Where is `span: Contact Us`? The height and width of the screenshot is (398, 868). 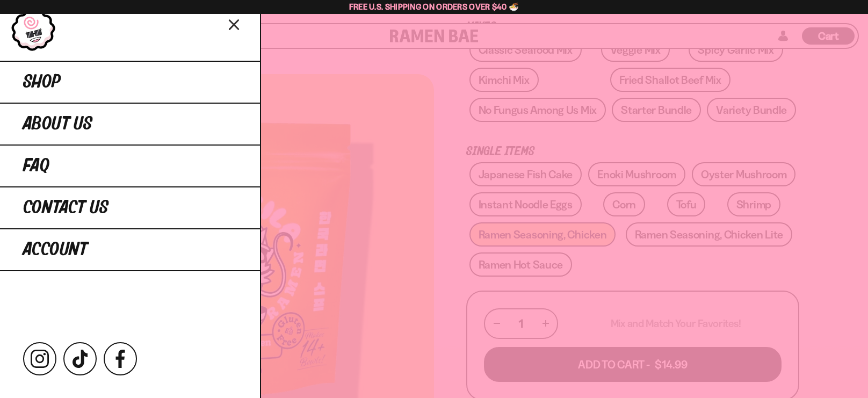
span: Contact Us is located at coordinates (66, 208).